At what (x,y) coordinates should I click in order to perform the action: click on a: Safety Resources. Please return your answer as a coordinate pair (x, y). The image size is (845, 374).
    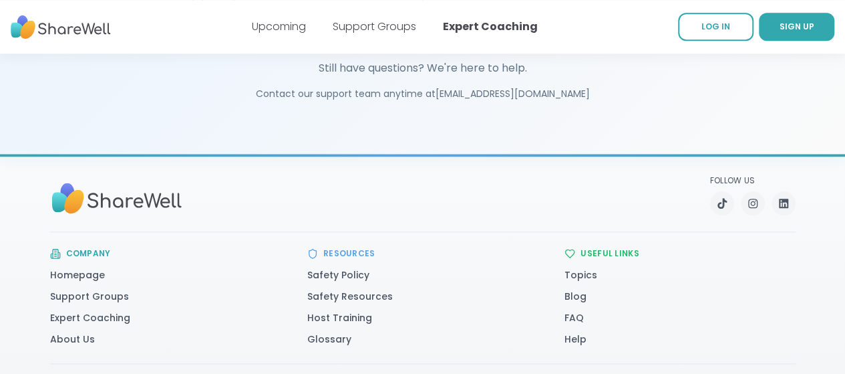
    Looking at the image, I should click on (350, 296).